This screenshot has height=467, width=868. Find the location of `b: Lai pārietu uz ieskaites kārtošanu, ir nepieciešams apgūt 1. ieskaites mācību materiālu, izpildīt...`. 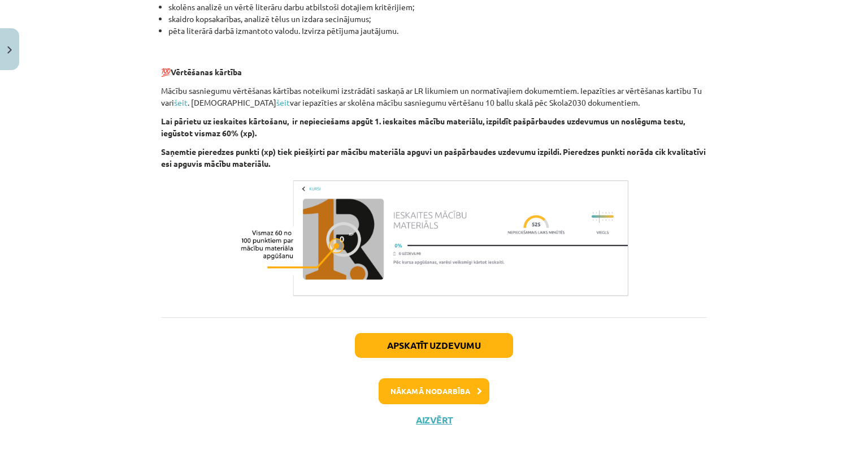

b: Lai pārietu uz ieskaites kārtošanu, ir nepieciešams apgūt 1. ieskaites mācību materiālu, izpildīt... is located at coordinates (423, 127).